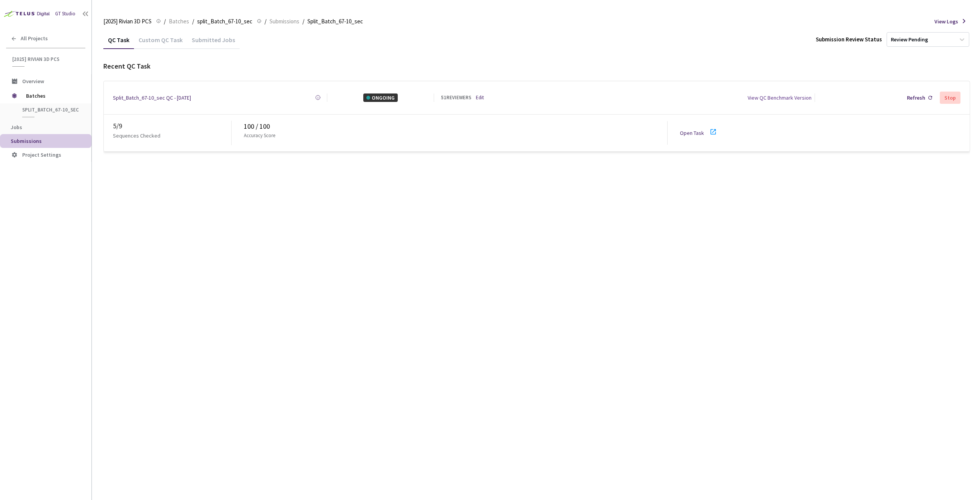 The height and width of the screenshot is (500, 980). Describe the element at coordinates (17, 127) in the screenshot. I see `span: Jobs` at that location.